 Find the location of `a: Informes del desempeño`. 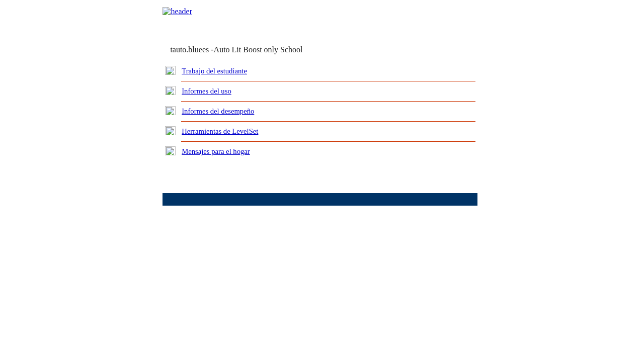

a: Informes del desempeño is located at coordinates (217, 111).